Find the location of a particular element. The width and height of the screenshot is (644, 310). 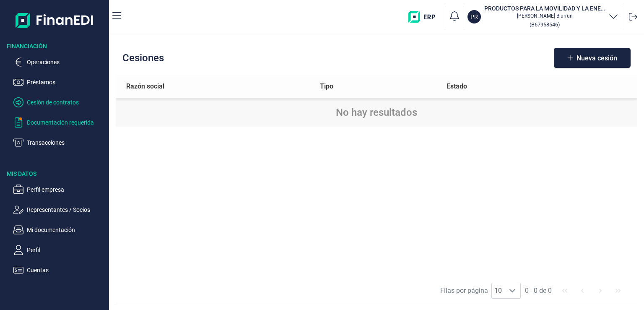

p: Documentación requerida is located at coordinates (66, 123).